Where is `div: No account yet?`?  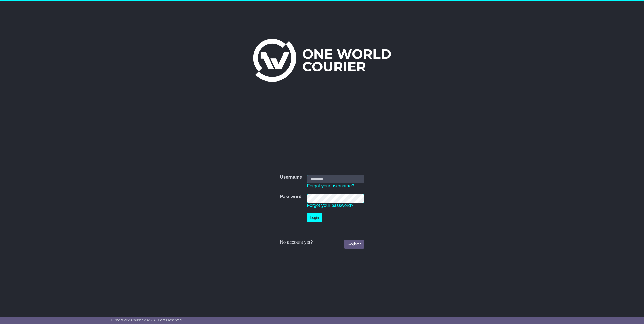
div: No account yet? is located at coordinates (322, 243).